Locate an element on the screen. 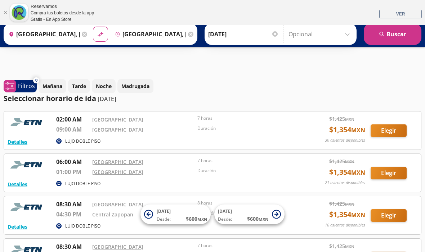  span: VER is located at coordinates (400, 14).